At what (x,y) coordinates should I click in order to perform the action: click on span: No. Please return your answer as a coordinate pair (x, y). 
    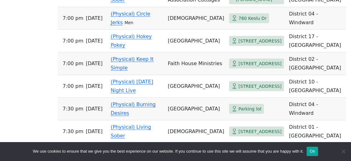
    Looking at the image, I should click on (343, 151).